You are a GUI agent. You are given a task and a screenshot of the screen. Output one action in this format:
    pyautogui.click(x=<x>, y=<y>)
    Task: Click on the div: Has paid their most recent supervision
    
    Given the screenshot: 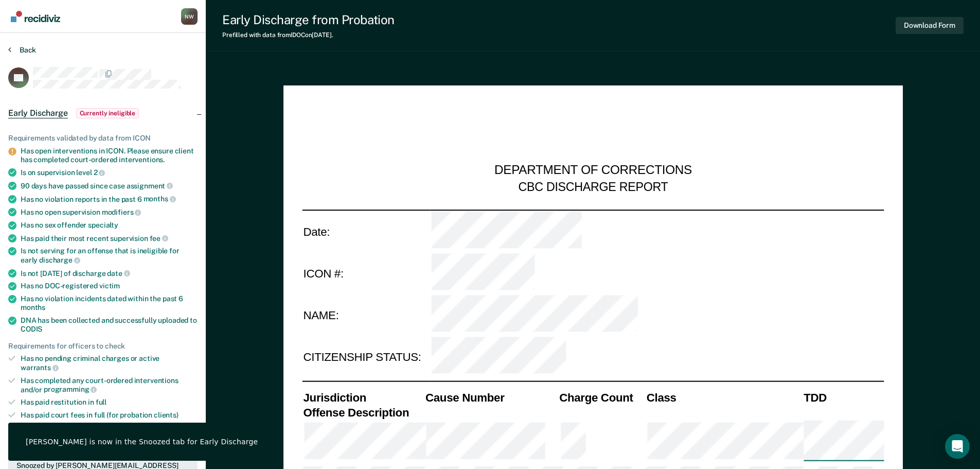 What is the action you would take?
    pyautogui.click(x=109, y=238)
    